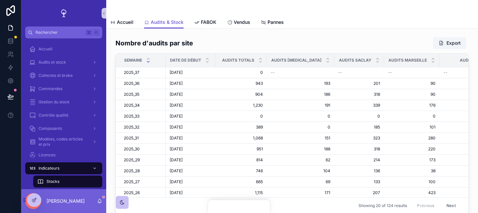 This screenshot has width=478, height=213. What do you see at coordinates (64, 114) in the screenshot?
I see `div: scrollable content` at bounding box center [64, 114].